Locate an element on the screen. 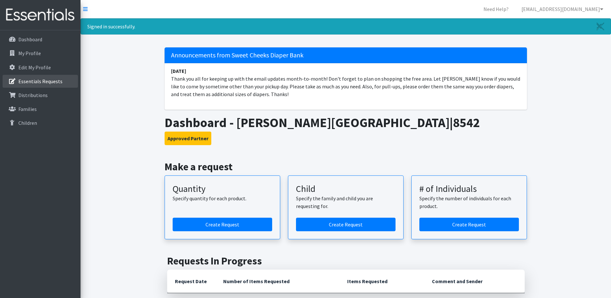 The height and width of the screenshot is (298, 611). a: Children is located at coordinates (40, 123).